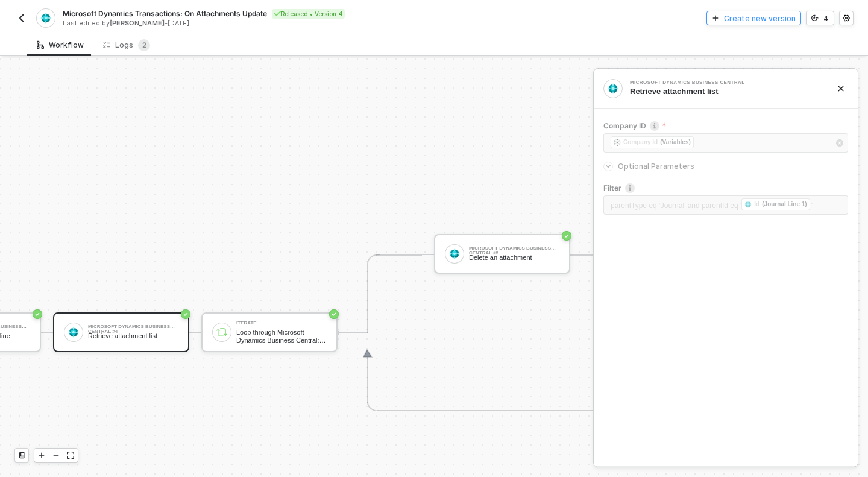  What do you see at coordinates (655, 166) in the screenshot?
I see `span: Optional Parameters` at bounding box center [655, 166].